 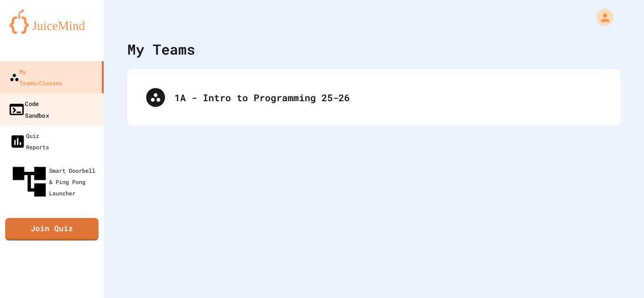 I want to click on img: logo-orange.svg, so click(x=52, y=22).